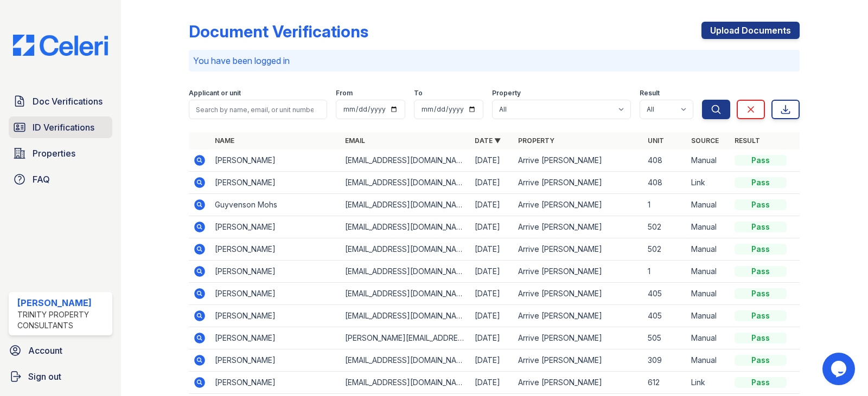 The image size is (868, 396). I want to click on a: Properties, so click(60, 153).